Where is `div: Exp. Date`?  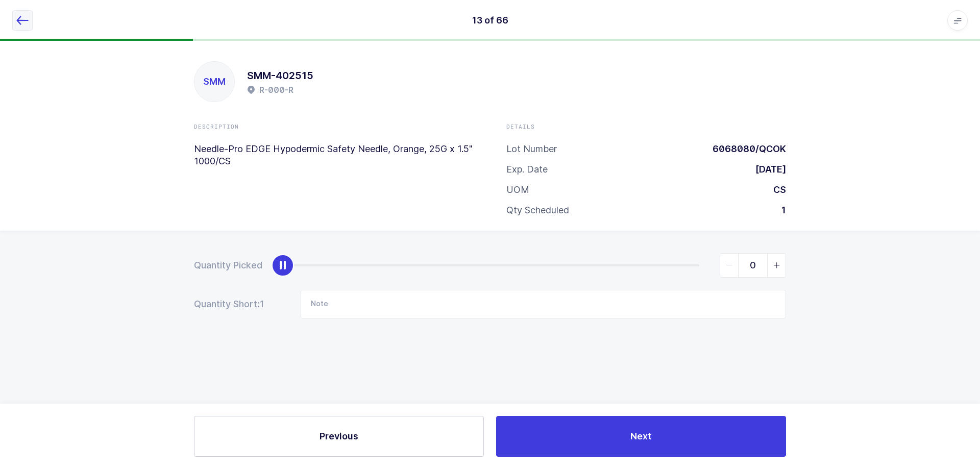
div: Exp. Date is located at coordinates (527, 169).